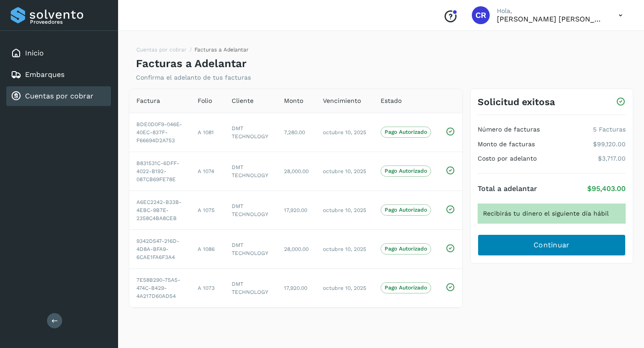 The height and width of the screenshot is (348, 644). What do you see at coordinates (159, 132) in the screenshot?
I see `td: BDE0D0F9-046E-40EC-837F-F66694D2A753` at bounding box center [159, 132].